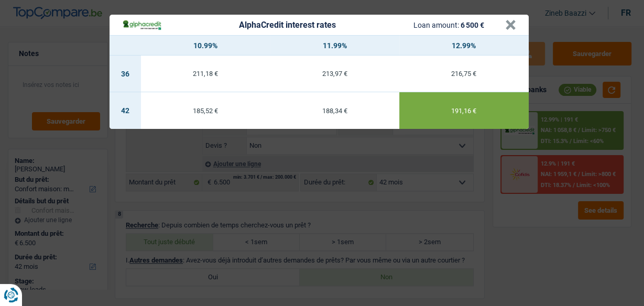 This screenshot has height=306, width=644. Describe the element at coordinates (205, 111) in the screenshot. I see `div: 185,52 €` at that location.